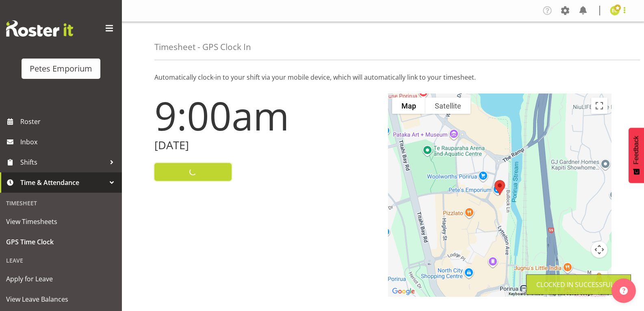 The width and height of the screenshot is (644, 311). I want to click on span: Shifts, so click(63, 162).